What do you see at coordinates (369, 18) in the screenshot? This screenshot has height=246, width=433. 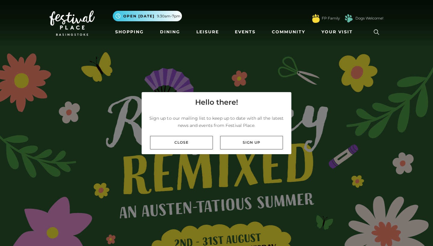 I see `a: Dogs Welcome!` at bounding box center [369, 18].